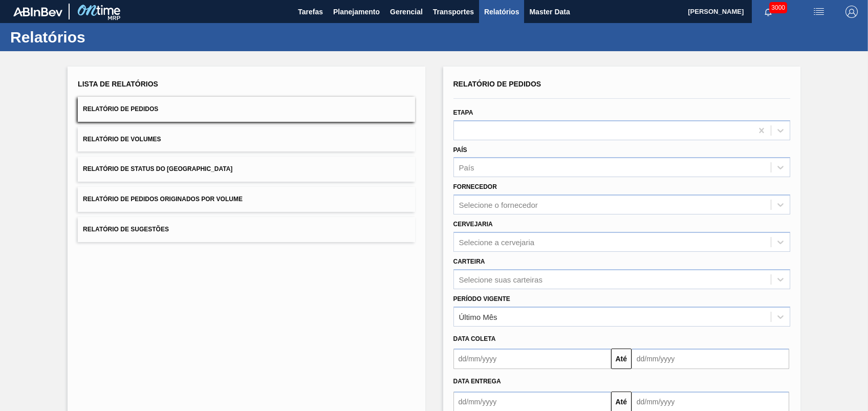 The image size is (868, 411). What do you see at coordinates (501, 12) in the screenshot?
I see `span: Relatórios` at bounding box center [501, 12].